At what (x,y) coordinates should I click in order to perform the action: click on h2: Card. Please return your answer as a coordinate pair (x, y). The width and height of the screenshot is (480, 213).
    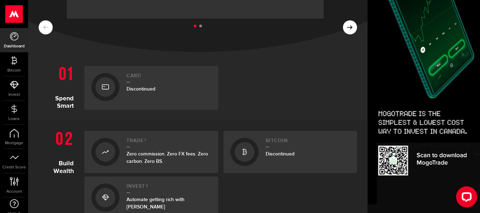
    Looking at the image, I should click on (169, 78).